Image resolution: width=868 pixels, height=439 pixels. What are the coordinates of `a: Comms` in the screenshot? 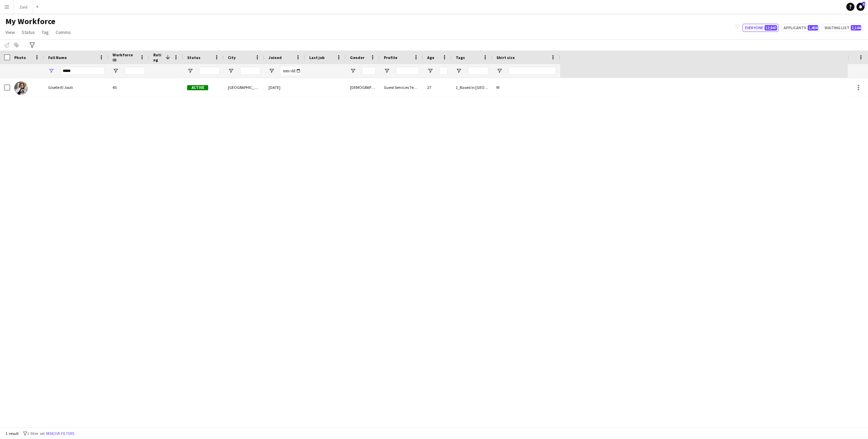 It's located at (63, 32).